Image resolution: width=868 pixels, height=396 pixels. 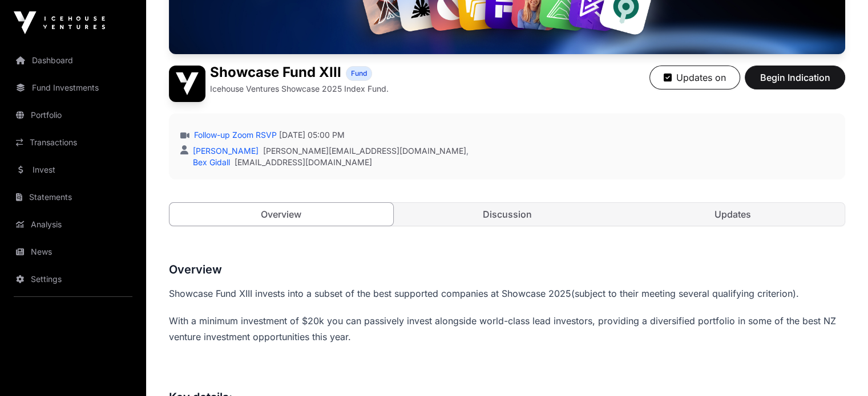 What do you see at coordinates (733, 215) in the screenshot?
I see `a: Updates` at bounding box center [733, 215].